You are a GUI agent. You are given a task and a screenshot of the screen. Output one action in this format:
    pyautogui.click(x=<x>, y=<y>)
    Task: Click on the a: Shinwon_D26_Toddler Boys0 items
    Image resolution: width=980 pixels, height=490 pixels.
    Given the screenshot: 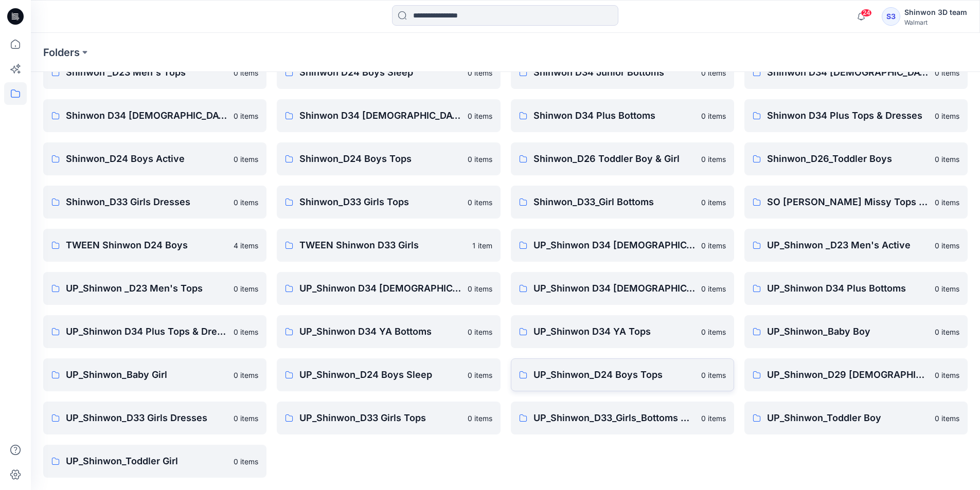 What is the action you would take?
    pyautogui.click(x=856, y=159)
    